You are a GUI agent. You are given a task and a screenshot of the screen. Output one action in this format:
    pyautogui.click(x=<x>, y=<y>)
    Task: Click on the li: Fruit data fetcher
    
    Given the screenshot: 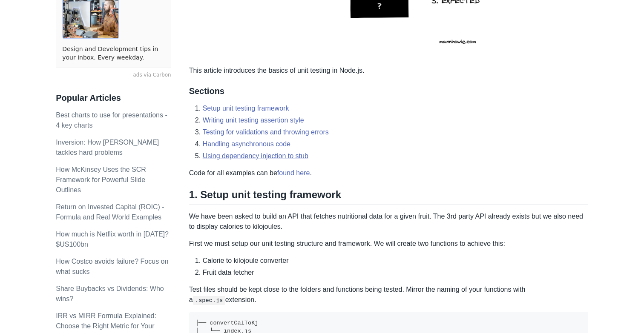 What is the action you would take?
    pyautogui.click(x=395, y=273)
    